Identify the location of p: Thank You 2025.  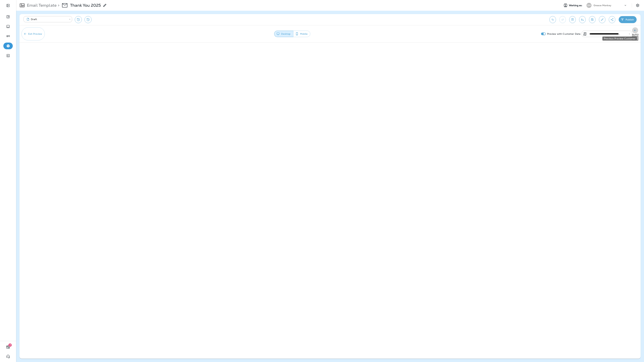
(85, 5).